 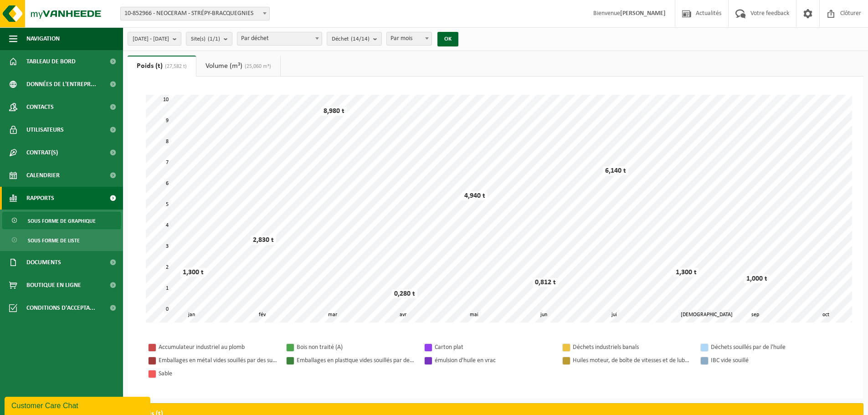 I want to click on a: Sous forme de liste, so click(x=61, y=240).